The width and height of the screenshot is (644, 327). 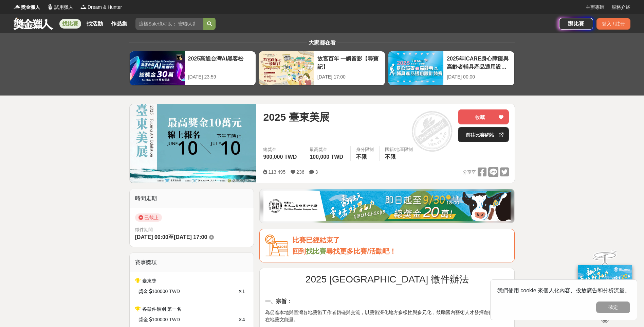 I want to click on div: 賽事獎項, so click(x=192, y=262).